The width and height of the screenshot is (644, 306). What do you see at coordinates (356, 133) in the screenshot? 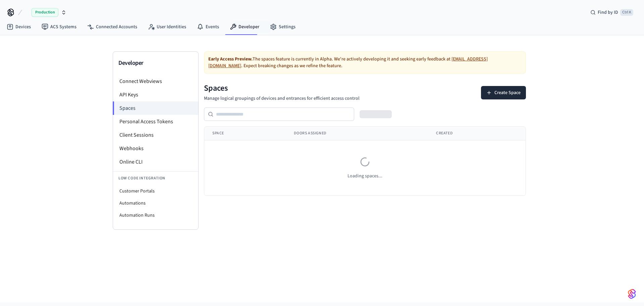
I see `th: Doors Assigned` at bounding box center [356, 133].